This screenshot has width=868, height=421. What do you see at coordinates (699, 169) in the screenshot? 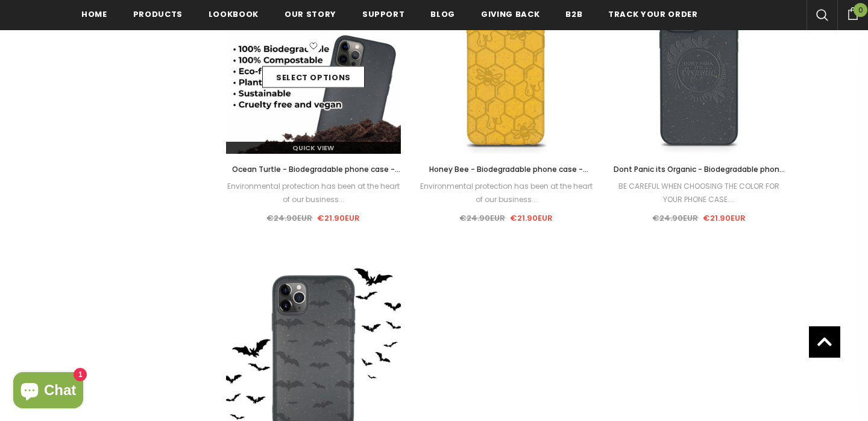
I see `a: Dont Panic its Organic - Biodegradable phone case` at bounding box center [699, 169].